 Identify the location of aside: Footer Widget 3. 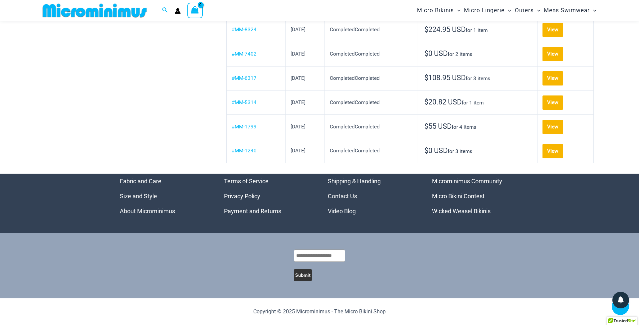
(371, 196).